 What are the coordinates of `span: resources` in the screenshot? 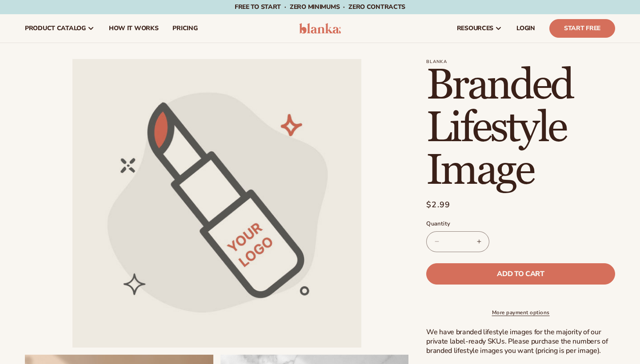 It's located at (475, 29).